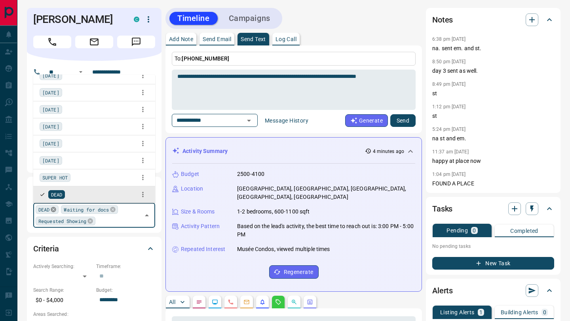 The width and height of the screenshot is (570, 321). I want to click on p: Activity Summary, so click(205, 151).